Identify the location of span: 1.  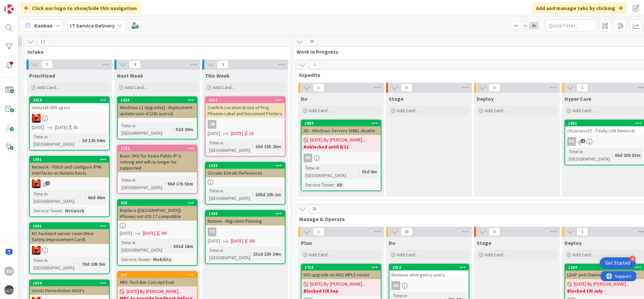
(319, 87).